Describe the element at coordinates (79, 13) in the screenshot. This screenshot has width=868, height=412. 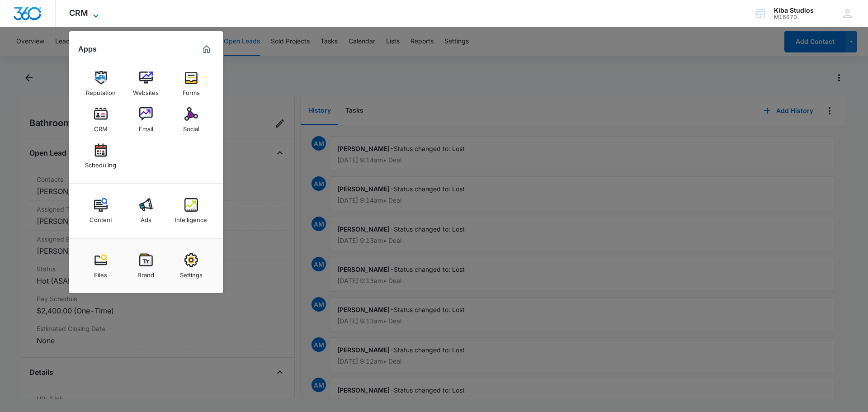
I see `span: CRM` at that location.